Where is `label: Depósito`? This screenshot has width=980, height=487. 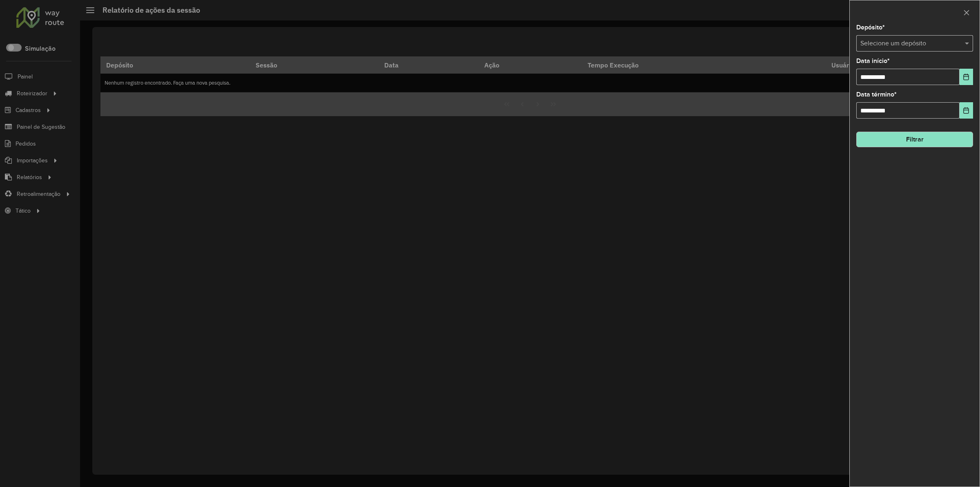
label: Depósito is located at coordinates (870, 27).